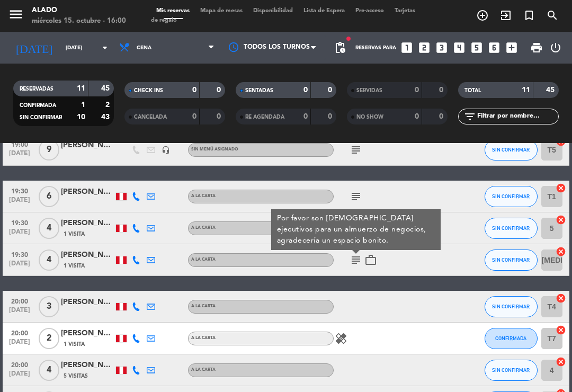 This screenshot has width=572, height=392. I want to click on i: turned_in_not, so click(529, 16).